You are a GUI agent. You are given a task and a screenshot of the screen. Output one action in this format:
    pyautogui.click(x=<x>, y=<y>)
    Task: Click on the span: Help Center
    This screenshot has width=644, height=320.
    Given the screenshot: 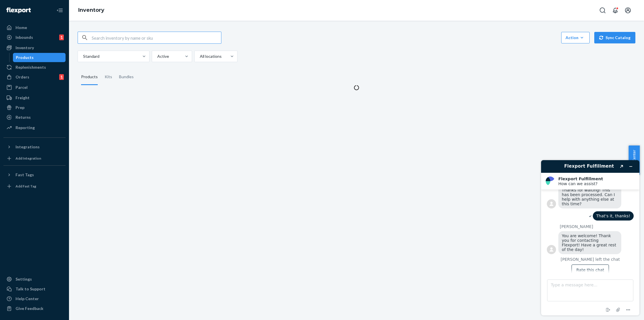 What is the action you would take?
    pyautogui.click(x=634, y=160)
    